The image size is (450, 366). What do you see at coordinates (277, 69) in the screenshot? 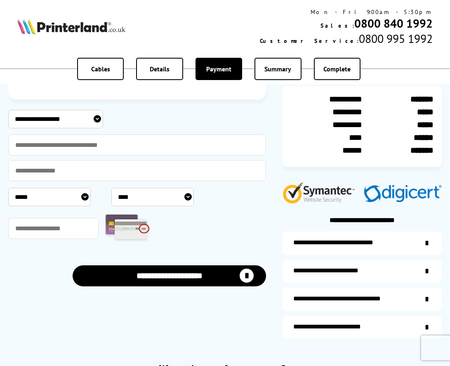
I see `span: Summary` at bounding box center [277, 69].